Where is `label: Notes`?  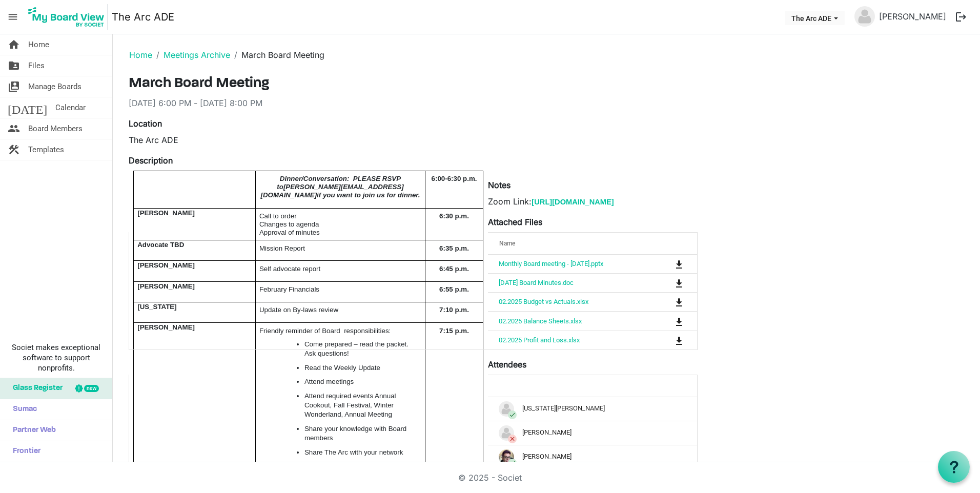 label: Notes is located at coordinates (499, 185).